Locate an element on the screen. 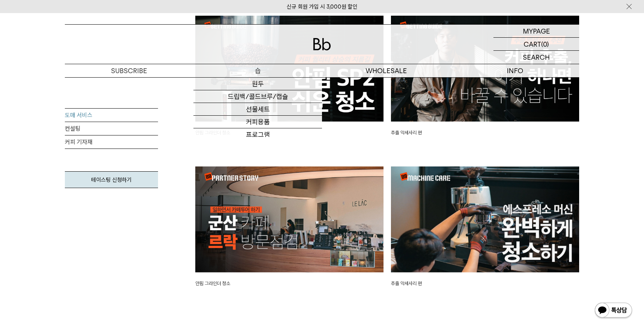 Image resolution: width=644 pixels, height=331 pixels. a: 추출 악세사리 편 is located at coordinates (486, 227).